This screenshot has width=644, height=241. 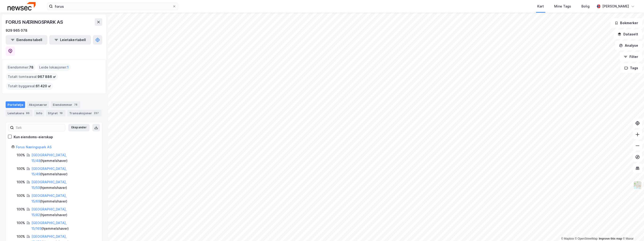 I want to click on button: Ekspander, so click(x=79, y=128).